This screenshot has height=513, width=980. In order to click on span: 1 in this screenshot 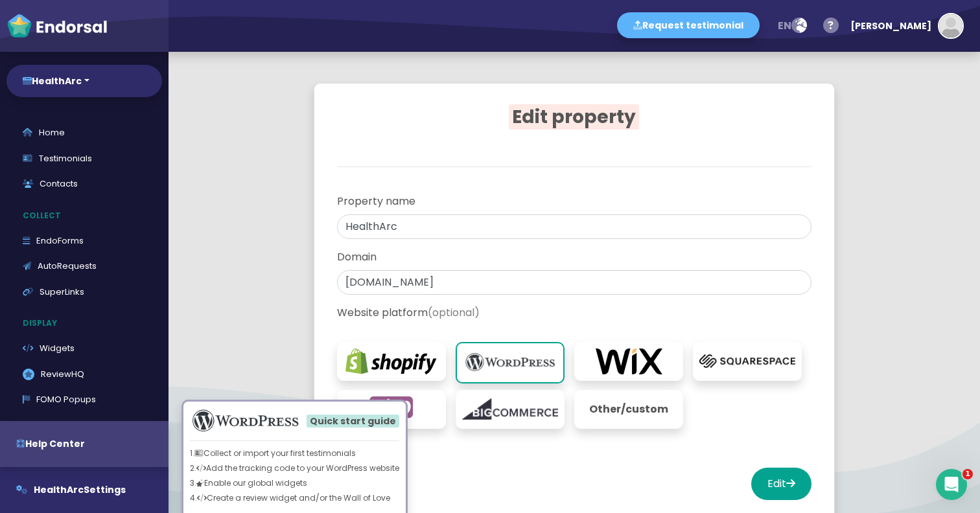, I will do `click(968, 474)`.